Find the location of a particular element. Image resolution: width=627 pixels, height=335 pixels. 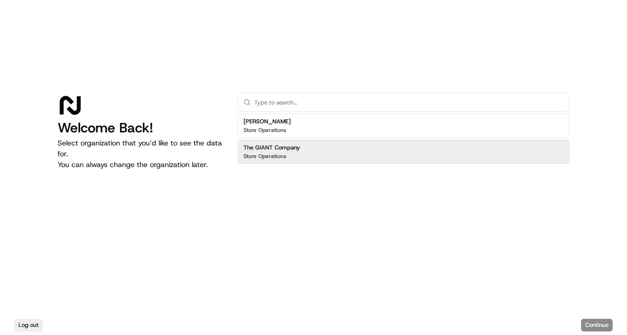

button: Log out is located at coordinates (28, 325).